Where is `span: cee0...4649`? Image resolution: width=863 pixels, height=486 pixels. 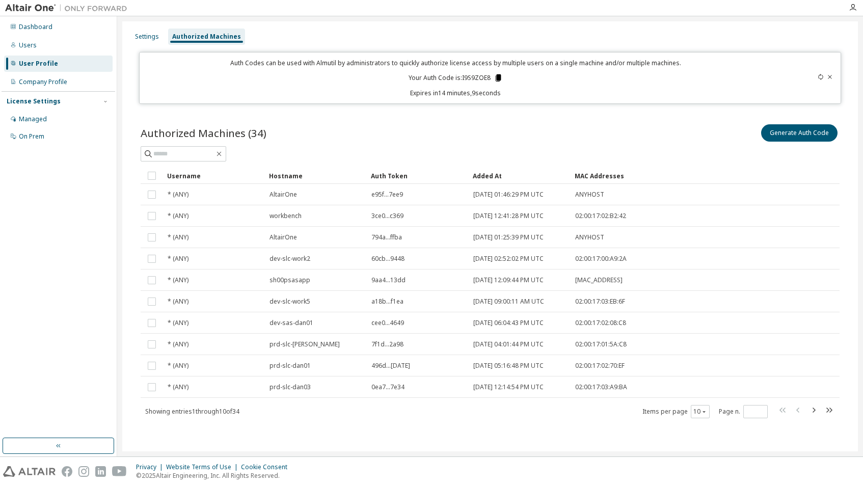
span: cee0...4649 is located at coordinates (388, 323).